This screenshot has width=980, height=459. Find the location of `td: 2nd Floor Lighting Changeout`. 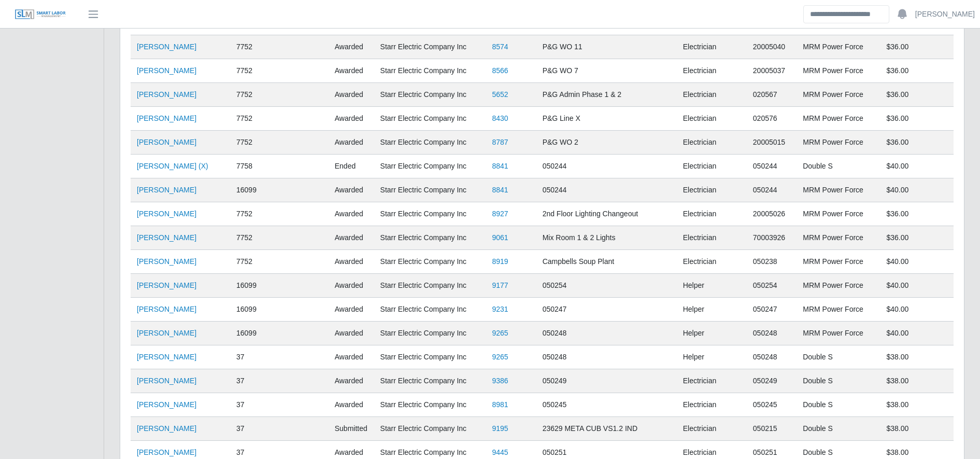

td: 2nd Floor Lighting Changeout is located at coordinates (606, 214).